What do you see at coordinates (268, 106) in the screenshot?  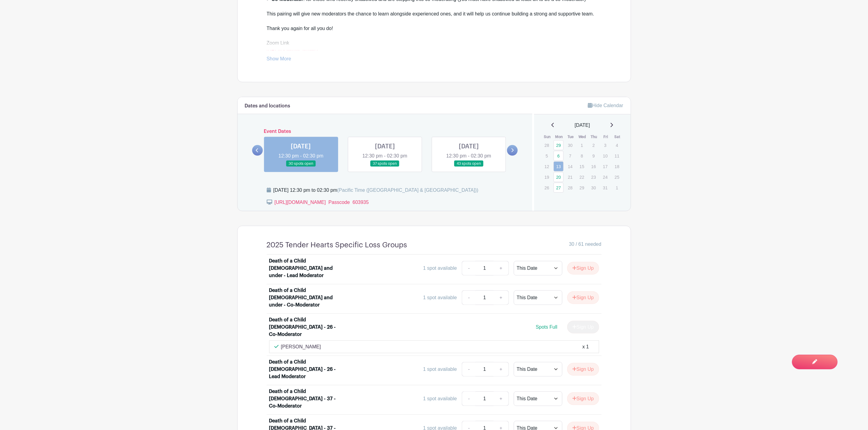 I see `h6: Dates and locations` at bounding box center [268, 106].